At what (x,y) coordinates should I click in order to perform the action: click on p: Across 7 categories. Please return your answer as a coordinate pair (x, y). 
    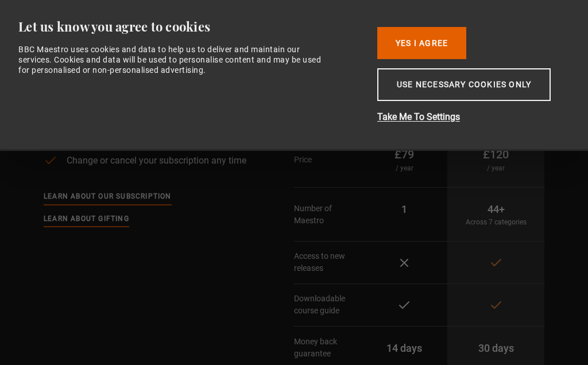
    Looking at the image, I should click on (495, 222).